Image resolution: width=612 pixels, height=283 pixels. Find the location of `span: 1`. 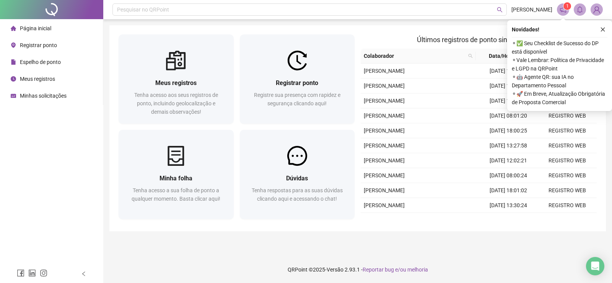

span: 1 is located at coordinates (568, 6).